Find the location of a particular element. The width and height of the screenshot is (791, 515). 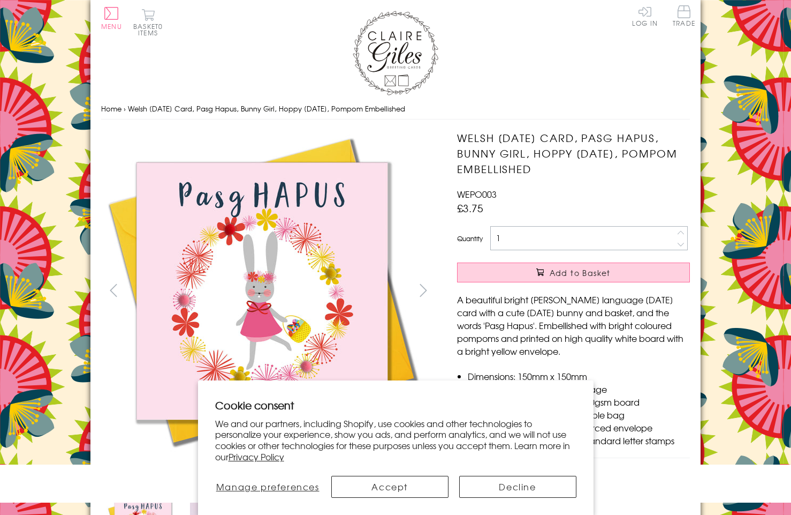

button: Menu is located at coordinates (111, 18).